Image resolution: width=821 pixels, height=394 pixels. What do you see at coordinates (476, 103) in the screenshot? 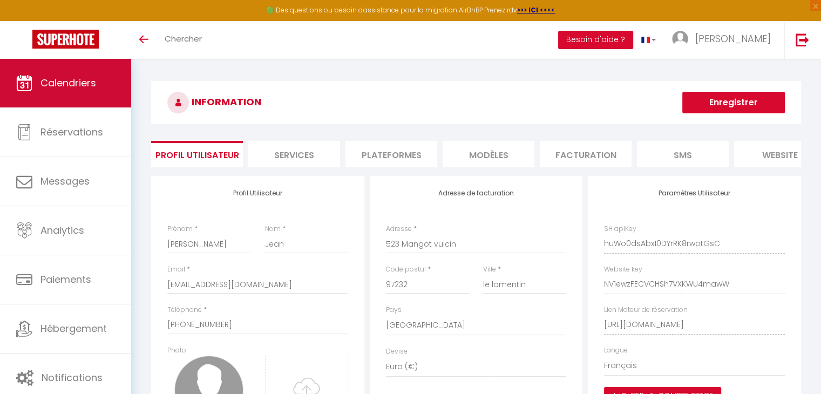
I see `h3: INFORMATION` at bounding box center [476, 103].